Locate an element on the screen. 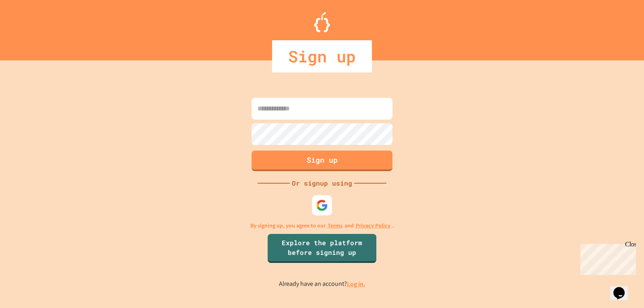 The width and height of the screenshot is (644, 308). div: Sign up is located at coordinates (322, 56).